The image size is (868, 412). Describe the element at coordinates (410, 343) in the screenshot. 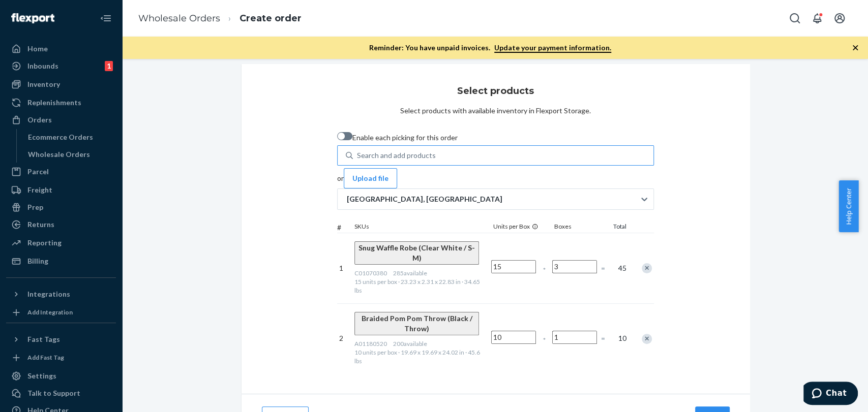

I see `span: 200 available` at that location.